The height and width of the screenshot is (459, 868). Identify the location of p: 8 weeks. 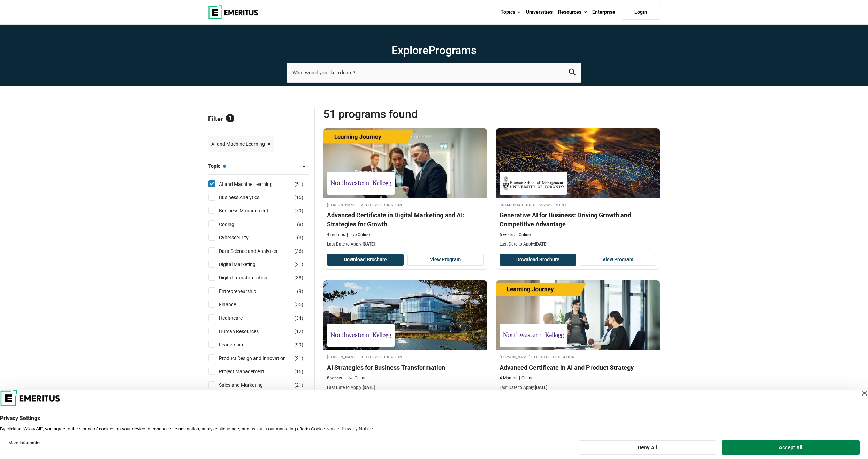
(334, 378).